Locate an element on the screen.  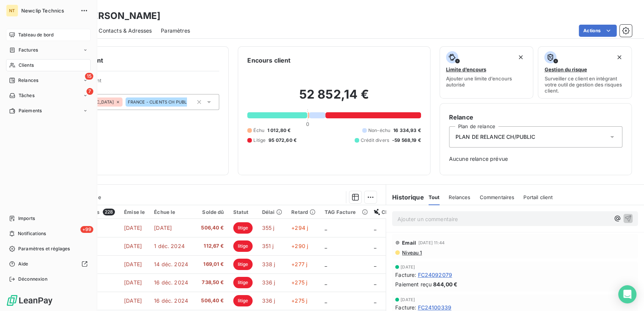
span: Gestion du risque is located at coordinates (565, 70).